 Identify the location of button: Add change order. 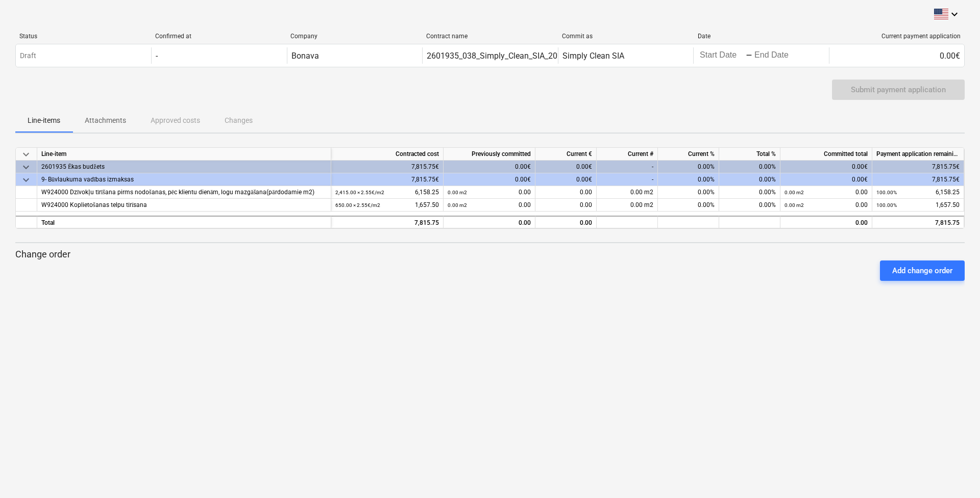
(922, 271).